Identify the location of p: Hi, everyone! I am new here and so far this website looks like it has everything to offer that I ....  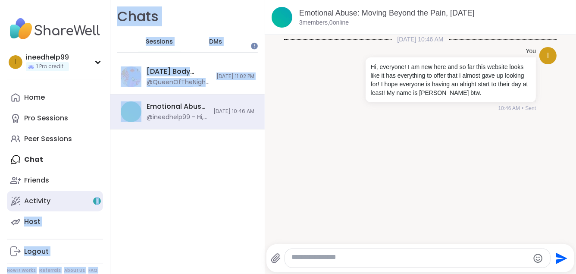
(451, 80).